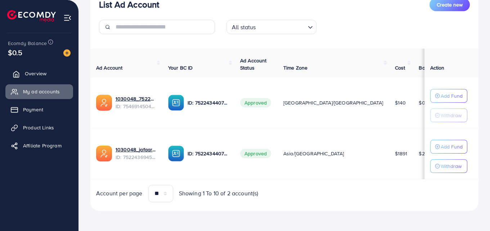  What do you see at coordinates (136, 150) in the screenshot?
I see `a: 1030048_jafaar123_1751453845453` at bounding box center [136, 150].